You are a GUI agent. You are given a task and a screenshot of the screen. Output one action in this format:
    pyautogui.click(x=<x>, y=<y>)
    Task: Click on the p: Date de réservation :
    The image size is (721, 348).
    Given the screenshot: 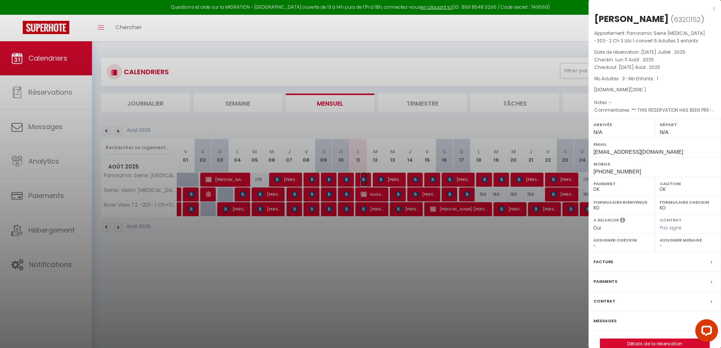 What is the action you would take?
    pyautogui.click(x=654, y=52)
    